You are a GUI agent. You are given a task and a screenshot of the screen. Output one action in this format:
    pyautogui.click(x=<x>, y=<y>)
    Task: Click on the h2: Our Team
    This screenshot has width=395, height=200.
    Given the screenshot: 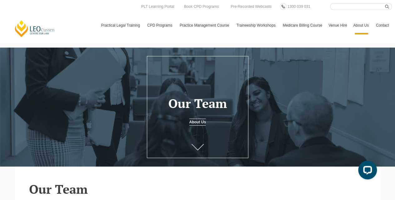 What is the action you would take?
    pyautogui.click(x=198, y=189)
    